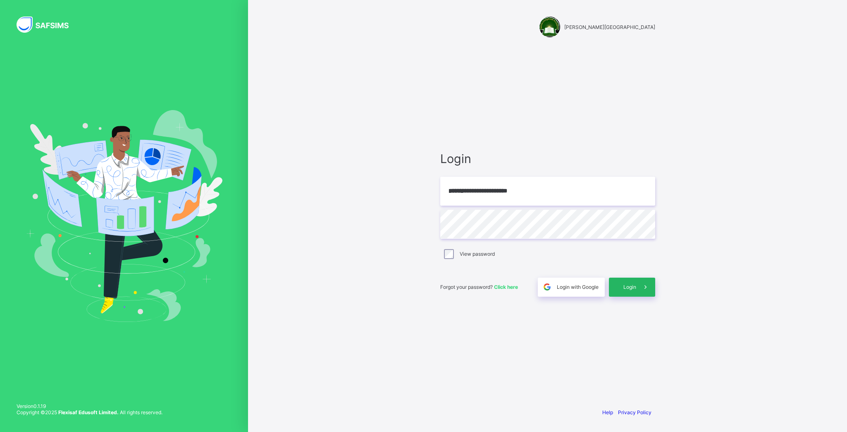 The width and height of the screenshot is (847, 432). I want to click on img: google.396cfc9801f0270233282035f929180a.svg, so click(547, 286).